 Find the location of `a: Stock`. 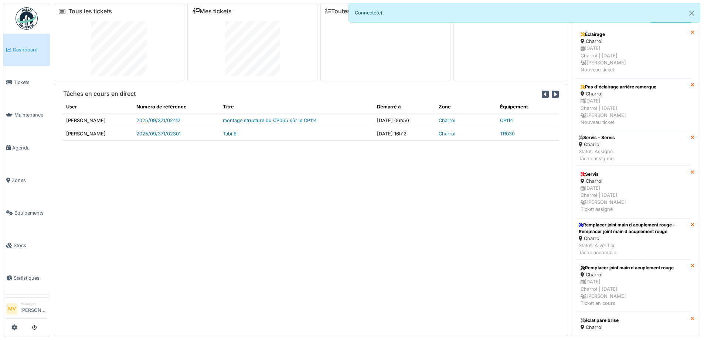

a: Stock is located at coordinates (27, 245).